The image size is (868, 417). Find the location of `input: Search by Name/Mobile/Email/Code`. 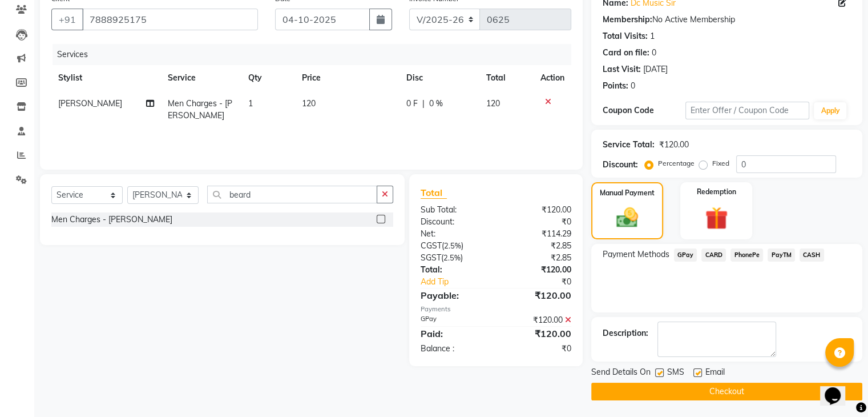

input: Search by Name/Mobile/Email/Code is located at coordinates (170, 19).